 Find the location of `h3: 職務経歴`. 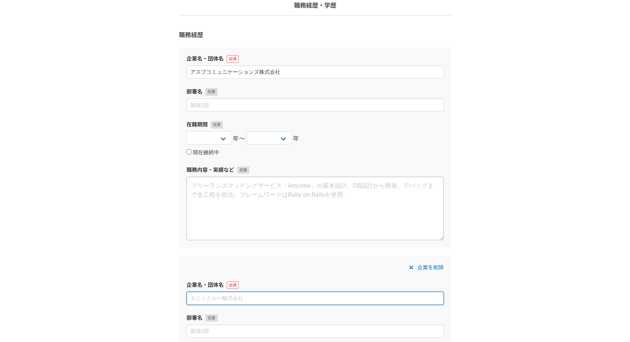

h3: 職務経歴 is located at coordinates (315, 35).